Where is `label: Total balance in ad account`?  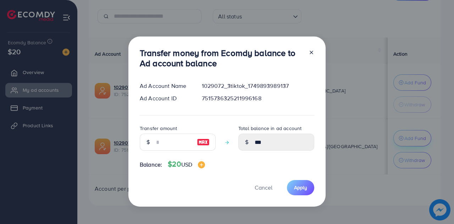 label: Total balance in ad account is located at coordinates (270, 128).